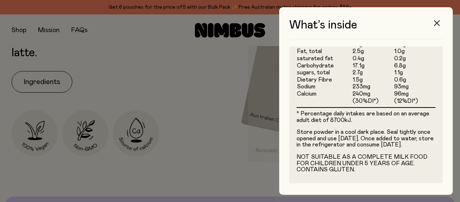  I want to click on h3: What’s inside, so click(366, 29).